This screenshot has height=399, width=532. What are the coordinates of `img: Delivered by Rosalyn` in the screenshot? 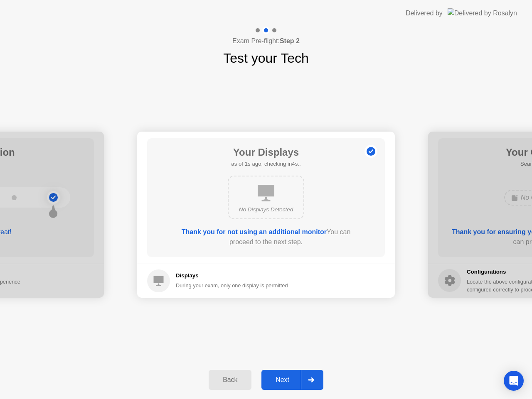 It's located at (483, 13).